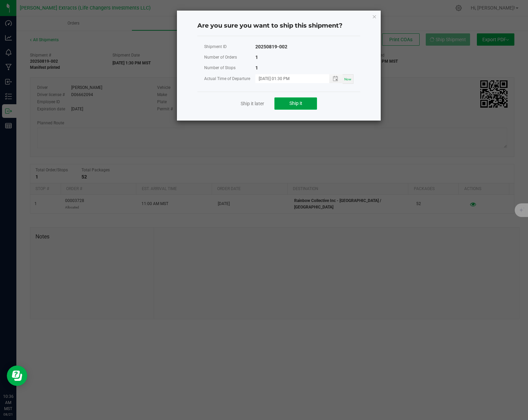  Describe the element at coordinates (230, 58) in the screenshot. I see `div: Number of Orders` at that location.